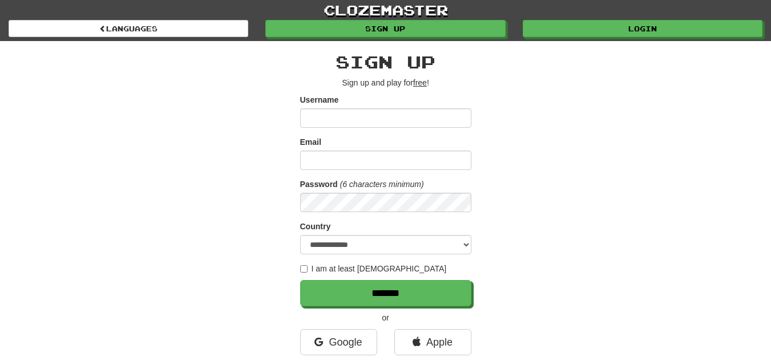  What do you see at coordinates (642, 29) in the screenshot?
I see `a: Login` at bounding box center [642, 29].